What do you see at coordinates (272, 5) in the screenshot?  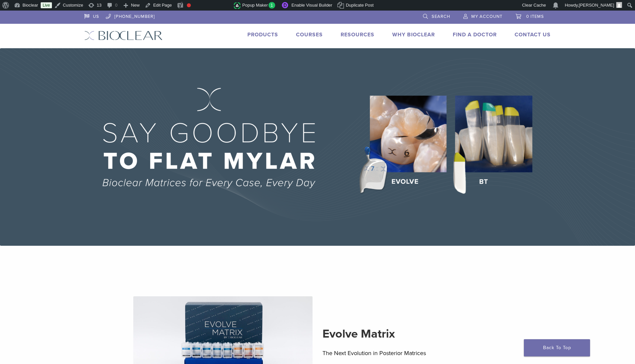 I see `span: 1` at bounding box center [272, 5].